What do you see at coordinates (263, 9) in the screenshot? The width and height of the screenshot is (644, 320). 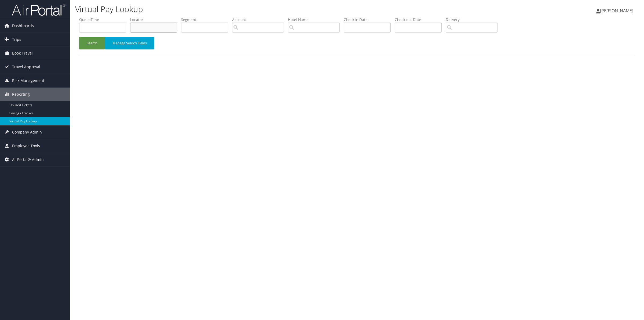 I see `h1: Virtual Pay Lookup` at bounding box center [263, 9].